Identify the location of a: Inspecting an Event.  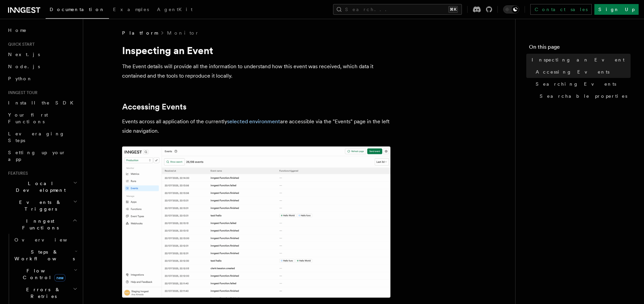
(580, 60).